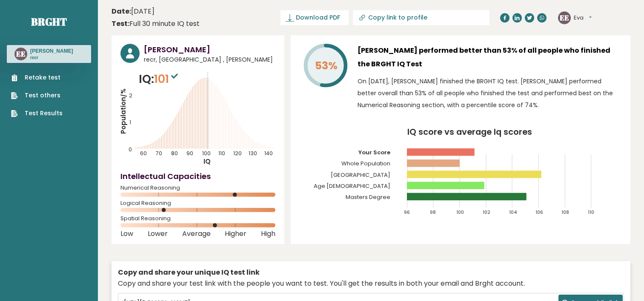  Describe the element at coordinates (368, 197) in the screenshot. I see `tspan: Masters Degree` at that location.